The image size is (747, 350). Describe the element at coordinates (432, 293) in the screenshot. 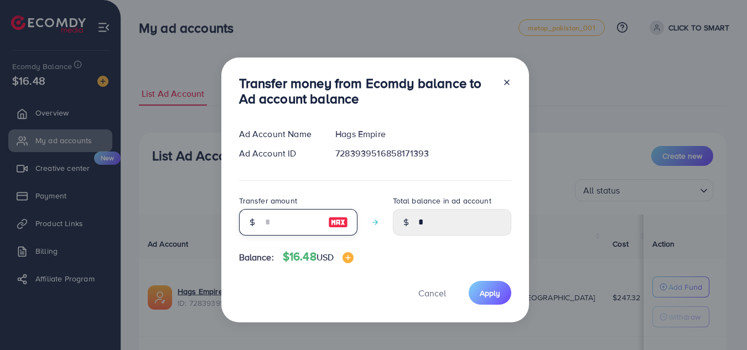

I see `span: Cancel` at that location.